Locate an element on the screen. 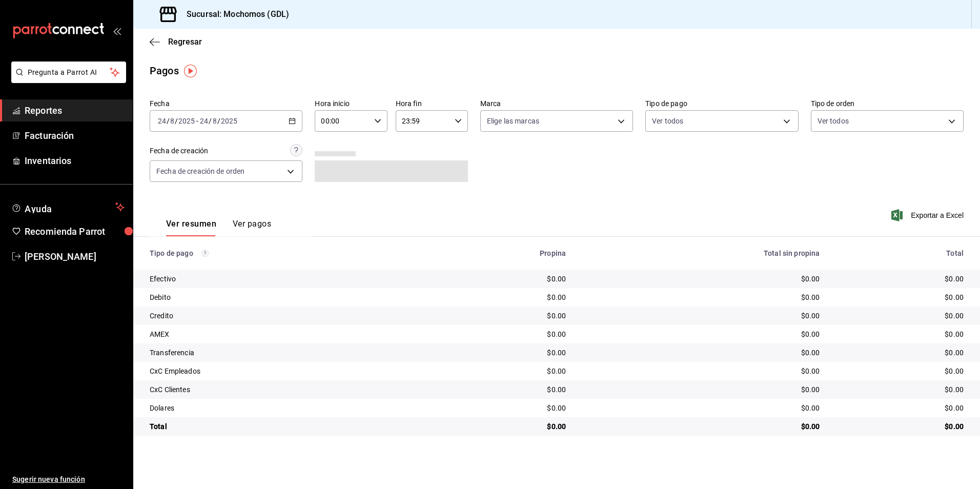 The width and height of the screenshot is (980, 489). div: Efectivo is located at coordinates (284, 279).